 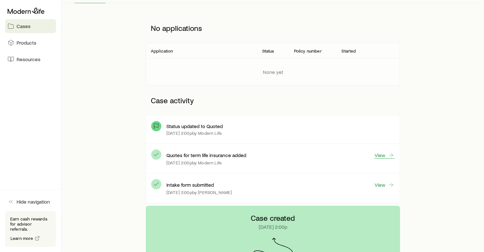 I want to click on a: Products, so click(x=31, y=43).